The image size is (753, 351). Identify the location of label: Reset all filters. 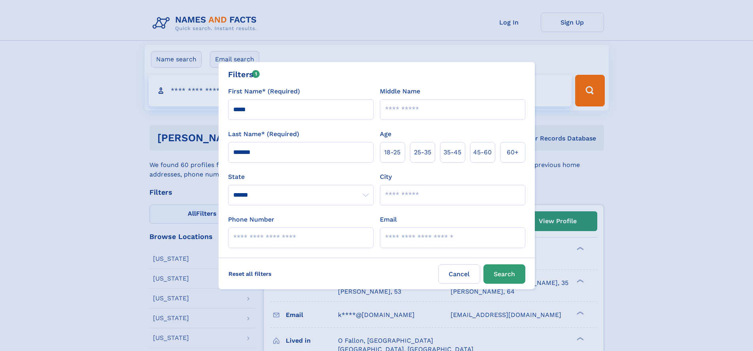
(250, 274).